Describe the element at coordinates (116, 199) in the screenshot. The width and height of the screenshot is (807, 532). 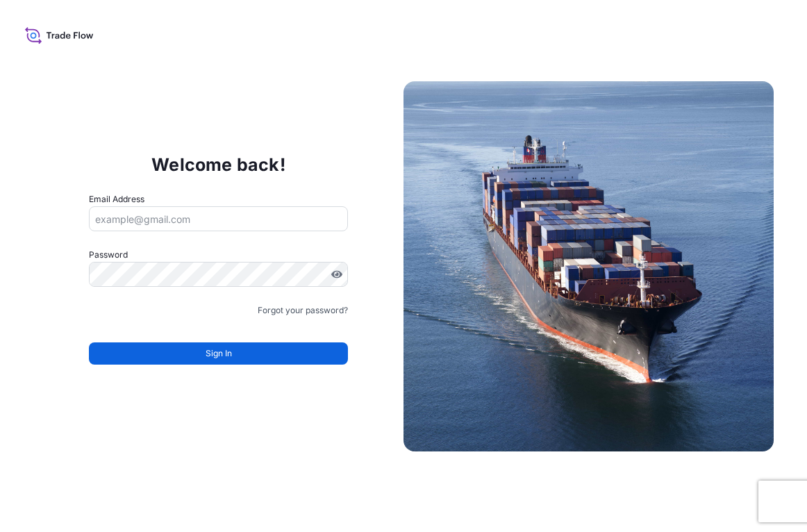
I see `label: Email Address` at that location.